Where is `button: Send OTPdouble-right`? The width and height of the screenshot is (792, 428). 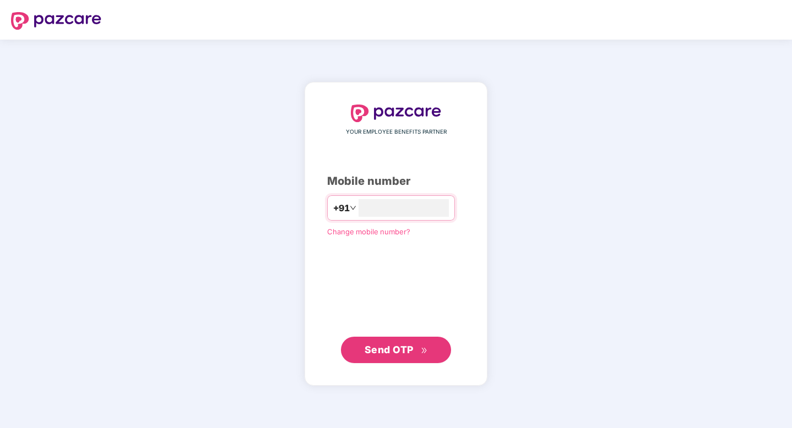 button: Send OTPdouble-right is located at coordinates (396, 350).